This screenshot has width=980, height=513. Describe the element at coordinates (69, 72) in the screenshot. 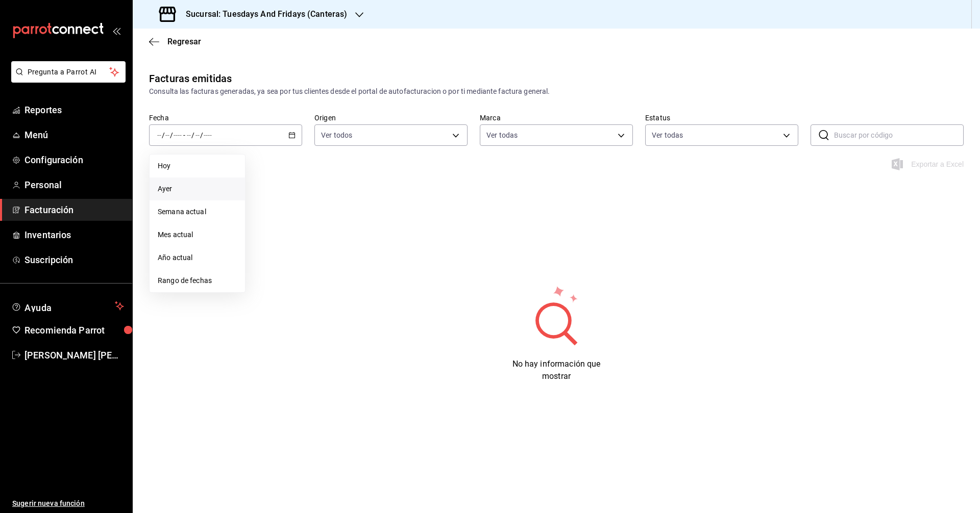

I see `span: Pregunta a Parrot AI` at that location.